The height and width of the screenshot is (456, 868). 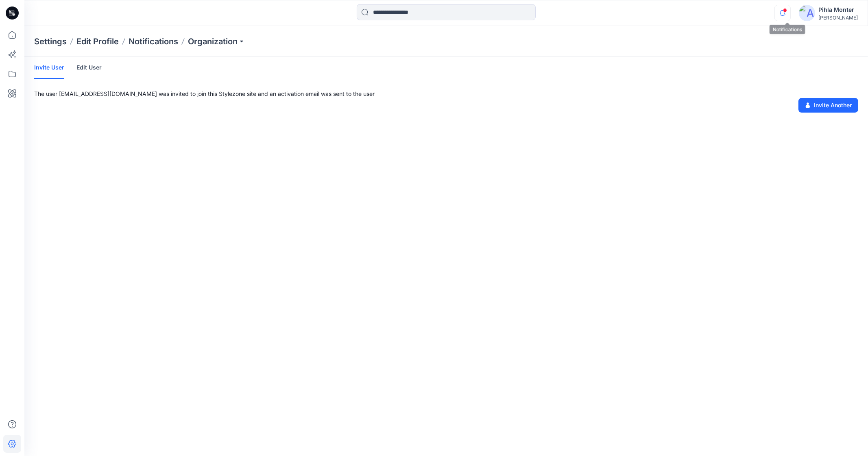 I want to click on div: Pihla Monter, so click(x=838, y=10).